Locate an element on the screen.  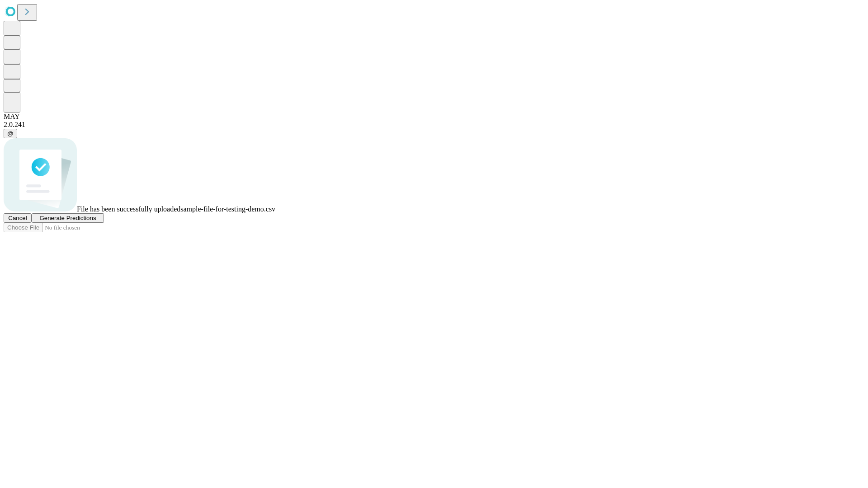
button: Generate Predictions is located at coordinates (68, 217).